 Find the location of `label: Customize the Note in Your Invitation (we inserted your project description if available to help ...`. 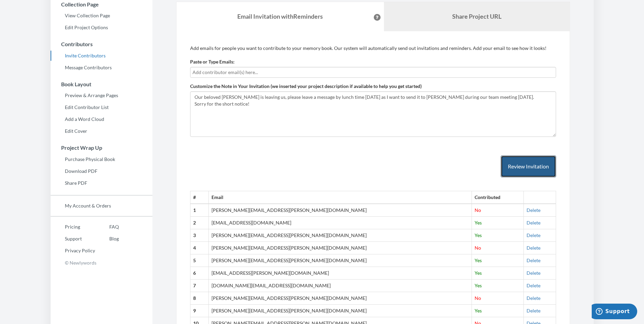

label: Customize the Note in Your Invitation (we inserted your project description if available to help ... is located at coordinates (306, 86).